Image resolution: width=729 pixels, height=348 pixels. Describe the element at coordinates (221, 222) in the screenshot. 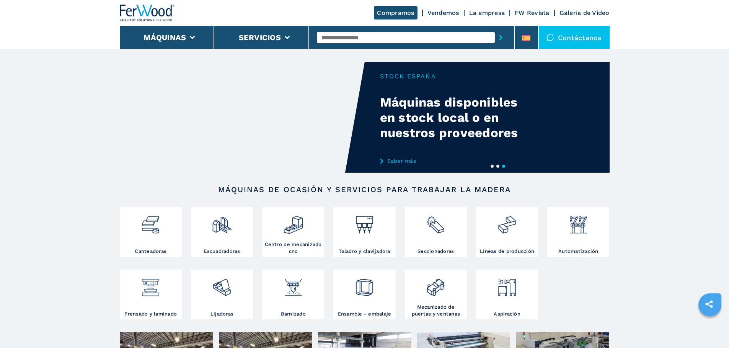

I see `img: squadratrici_2.png` at that location.